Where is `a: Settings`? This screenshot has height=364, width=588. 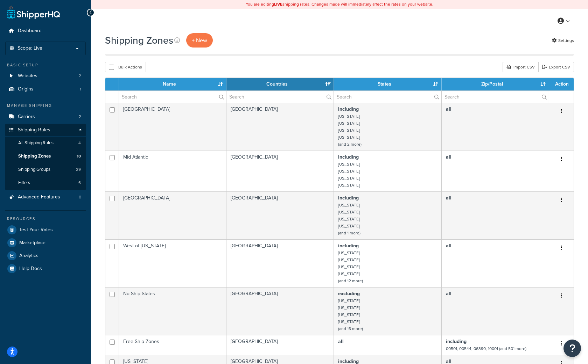
a: Settings is located at coordinates (563, 40).